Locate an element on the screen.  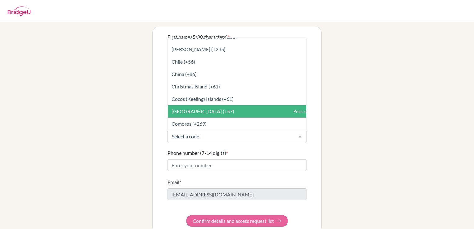
span: Cocos (Keeling) Islands (+61) is located at coordinates (203, 99).